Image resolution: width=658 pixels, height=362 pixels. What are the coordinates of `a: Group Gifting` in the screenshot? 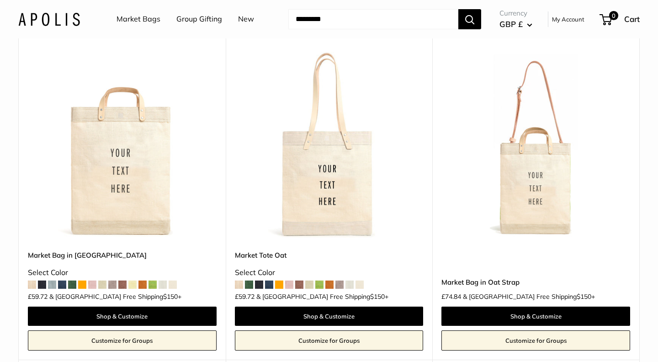 It's located at (199, 19).